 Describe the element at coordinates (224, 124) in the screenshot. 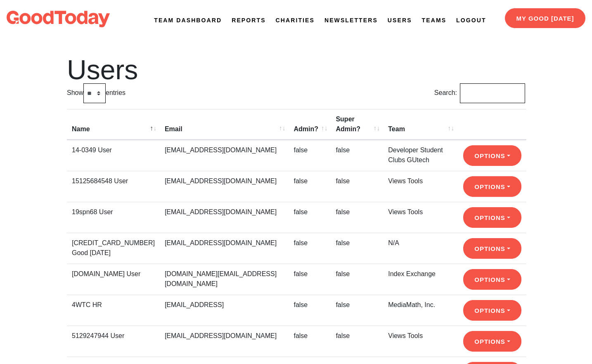

I see `th: Email: activate to sort column ascending` at that location.